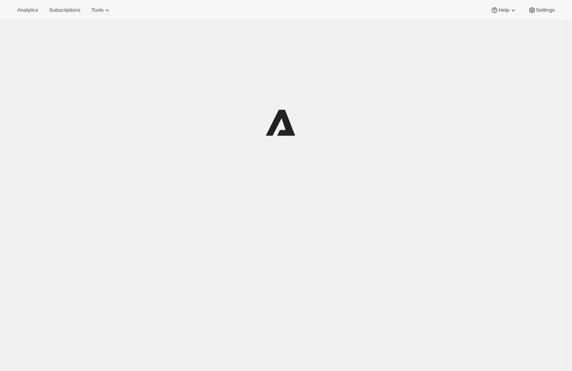 Image resolution: width=572 pixels, height=371 pixels. I want to click on button: Subscriptions, so click(65, 10).